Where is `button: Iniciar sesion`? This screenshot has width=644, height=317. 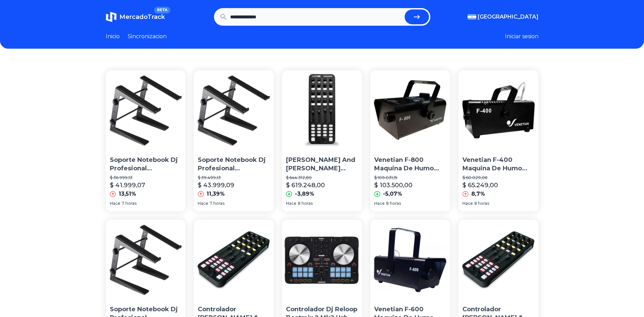 button: Iniciar sesion is located at coordinates (521, 36).